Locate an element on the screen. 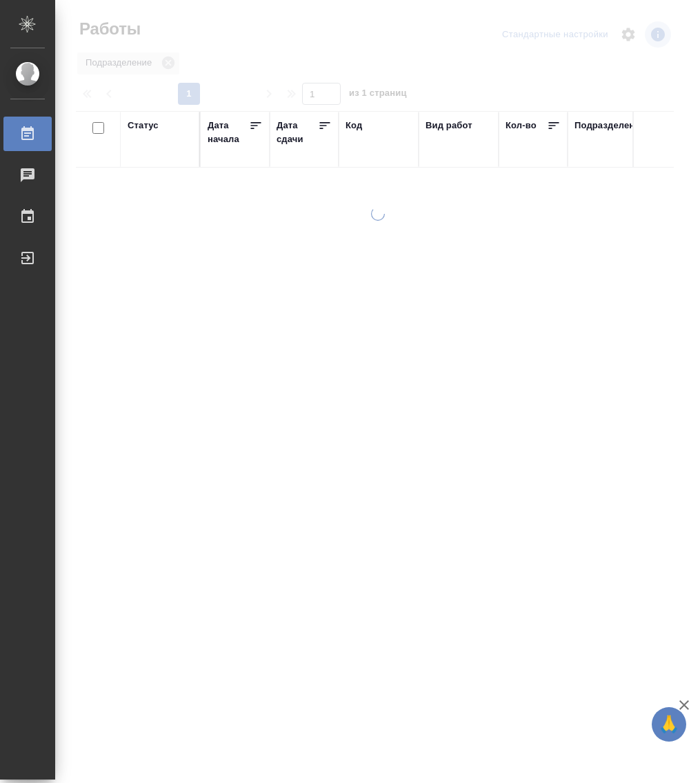 Image resolution: width=700 pixels, height=783 pixels. div: Статус is located at coordinates (143, 126).